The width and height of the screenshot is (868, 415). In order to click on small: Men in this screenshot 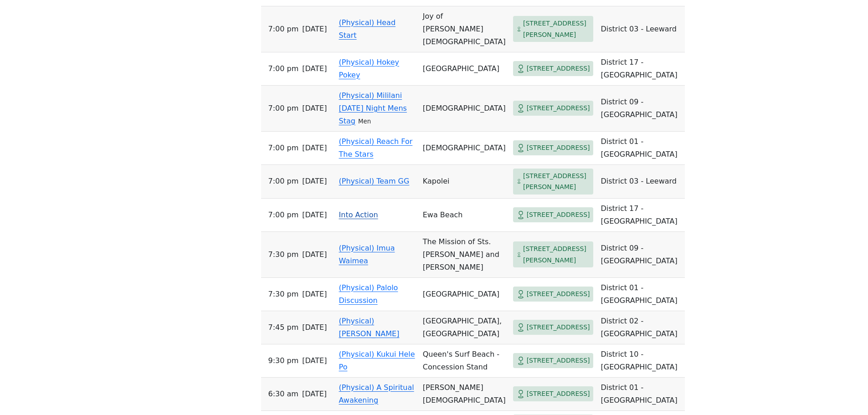, I will do `click(364, 121)`.